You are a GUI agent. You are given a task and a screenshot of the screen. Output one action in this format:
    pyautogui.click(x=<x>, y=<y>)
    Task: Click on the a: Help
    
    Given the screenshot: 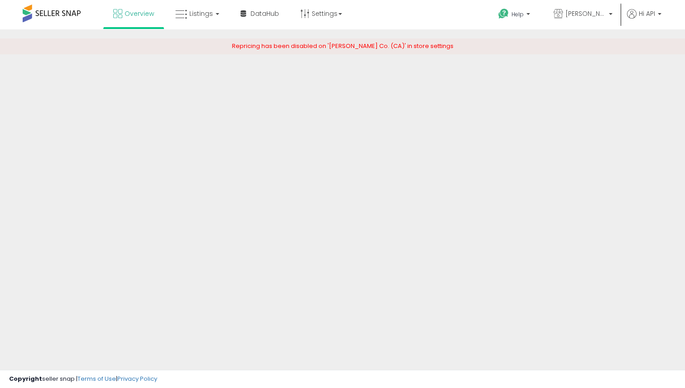 What is the action you would take?
    pyautogui.click(x=515, y=15)
    